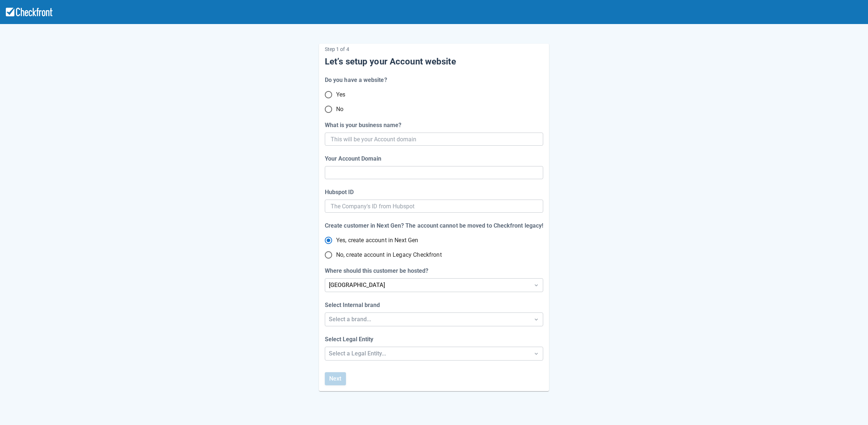 This screenshot has height=425, width=868. What do you see at coordinates (816, 386) in the screenshot?
I see `div: Chat Widget` at bounding box center [816, 386].